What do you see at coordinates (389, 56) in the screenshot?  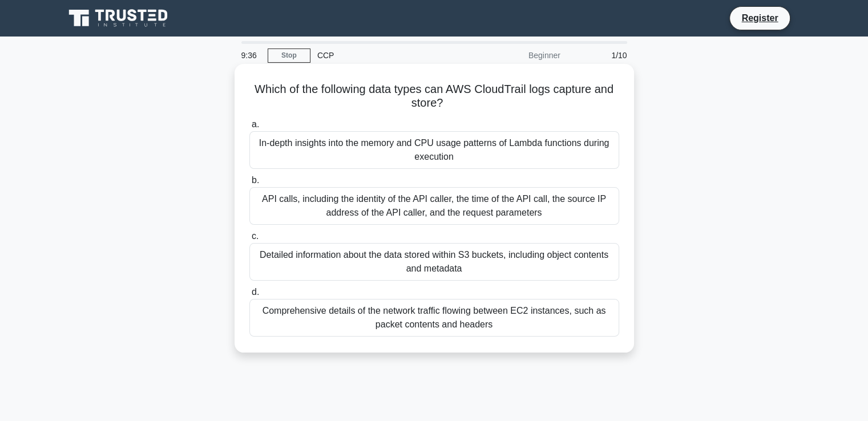 I see `div: CCP` at bounding box center [389, 56].